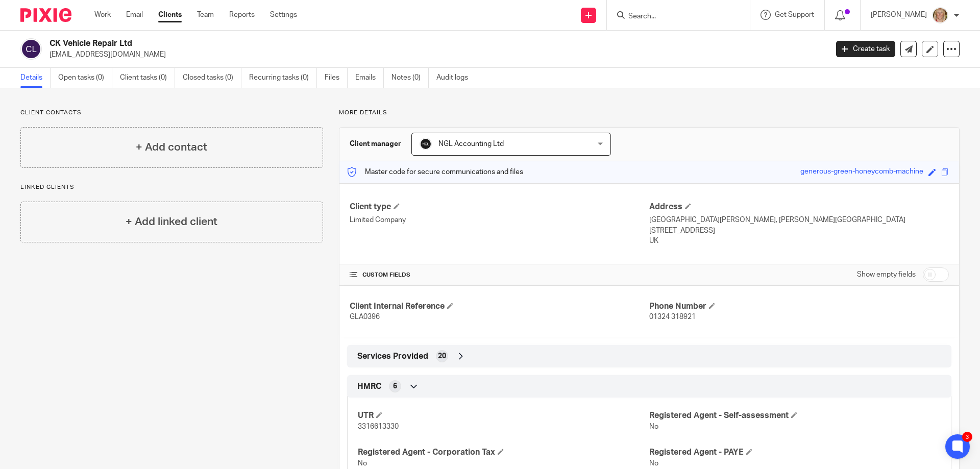 The width and height of the screenshot is (980, 469). Describe the element at coordinates (103, 15) in the screenshot. I see `a: Work` at that location.